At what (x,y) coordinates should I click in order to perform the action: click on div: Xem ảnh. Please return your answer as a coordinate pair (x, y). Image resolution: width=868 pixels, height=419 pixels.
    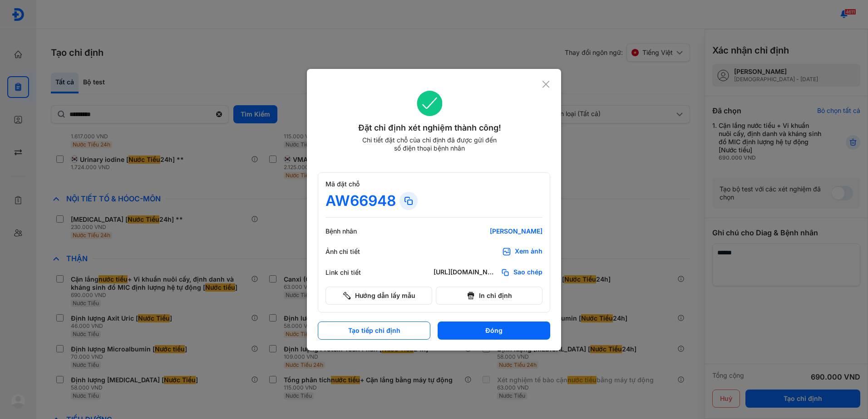
    Looking at the image, I should click on (529, 251).